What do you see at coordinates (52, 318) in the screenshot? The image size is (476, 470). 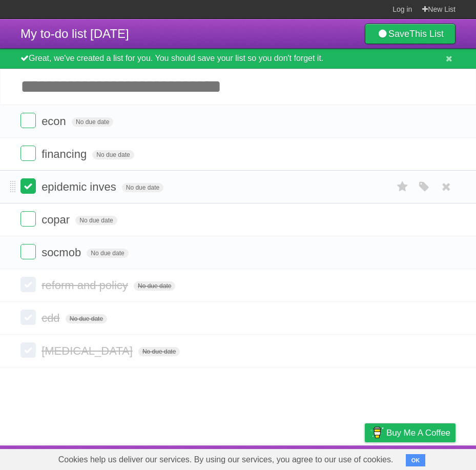 I see `span: cdd` at bounding box center [52, 318].